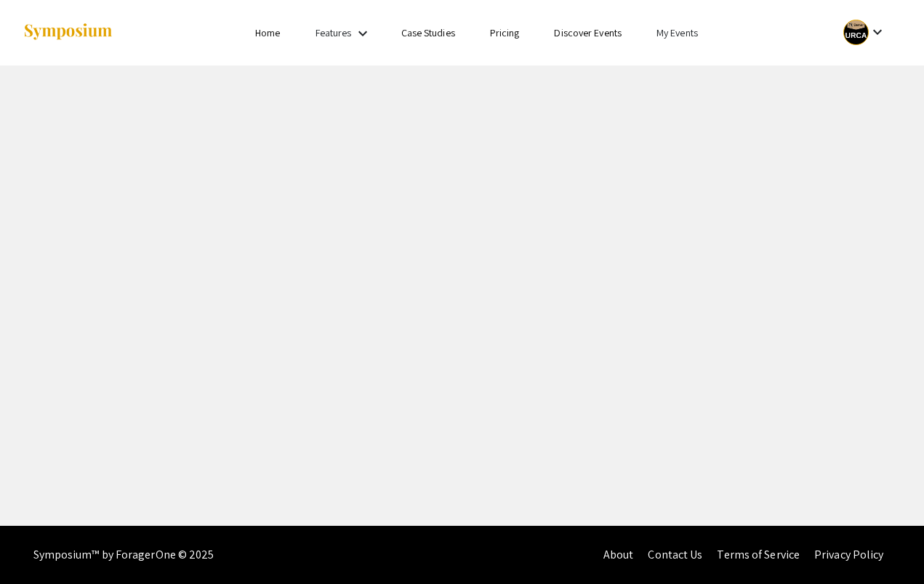 The image size is (924, 584). I want to click on img: Symposium by ForagerOne, so click(67, 32).